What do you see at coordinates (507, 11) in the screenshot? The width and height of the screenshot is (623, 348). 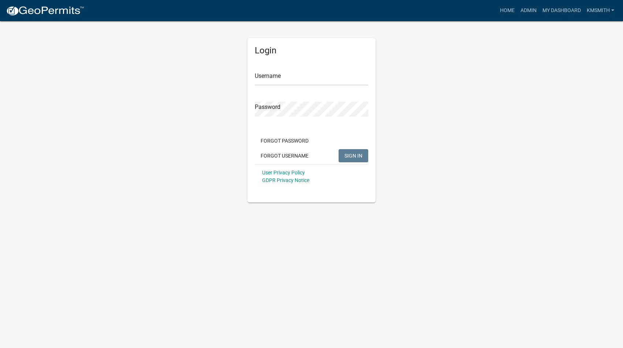 I see `a: Home` at bounding box center [507, 11].